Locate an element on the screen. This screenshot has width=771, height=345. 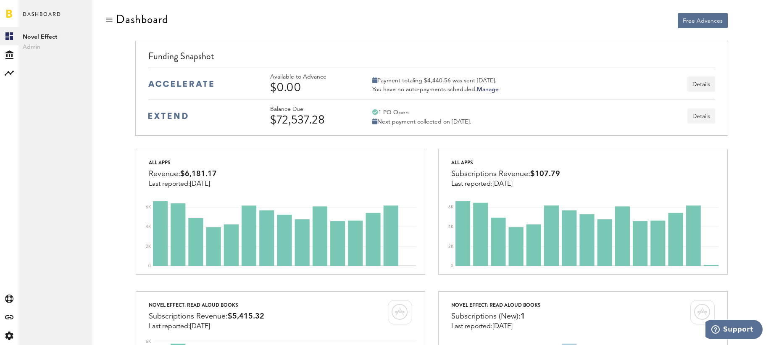
div: You have no auto-payments scheduled. is located at coordinates (435, 90).